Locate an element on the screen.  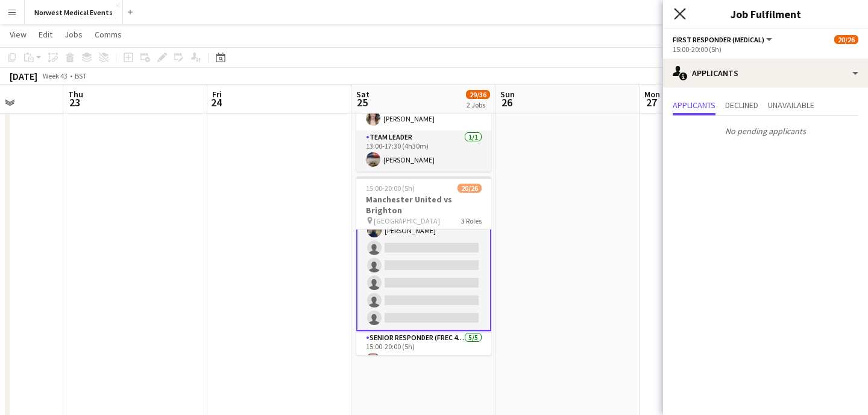
span: Sun is located at coordinates (508, 94).